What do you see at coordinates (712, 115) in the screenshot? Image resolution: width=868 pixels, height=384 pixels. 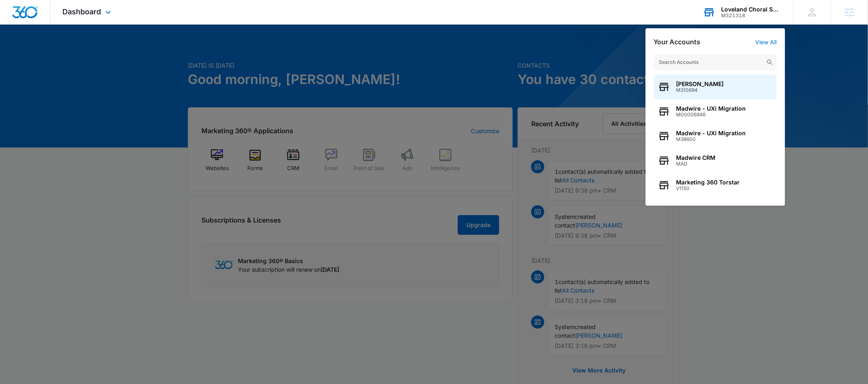 I see `span: M00006946` at bounding box center [712, 115].